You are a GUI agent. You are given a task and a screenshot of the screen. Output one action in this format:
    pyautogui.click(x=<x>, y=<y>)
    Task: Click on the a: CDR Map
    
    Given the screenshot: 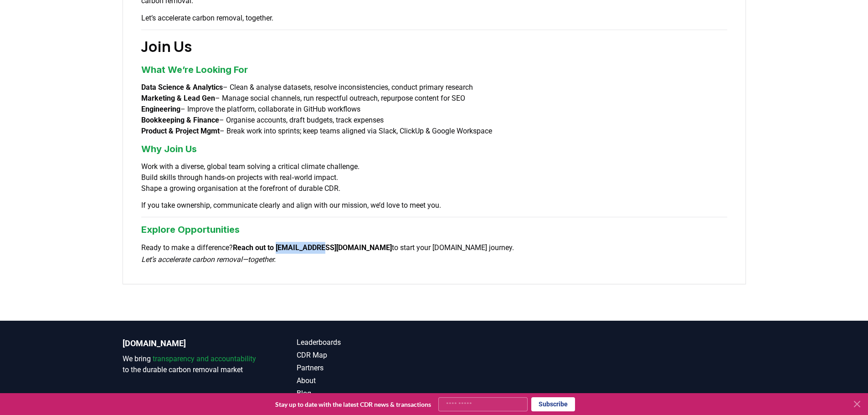 What is the action you would take?
    pyautogui.click(x=366, y=356)
    